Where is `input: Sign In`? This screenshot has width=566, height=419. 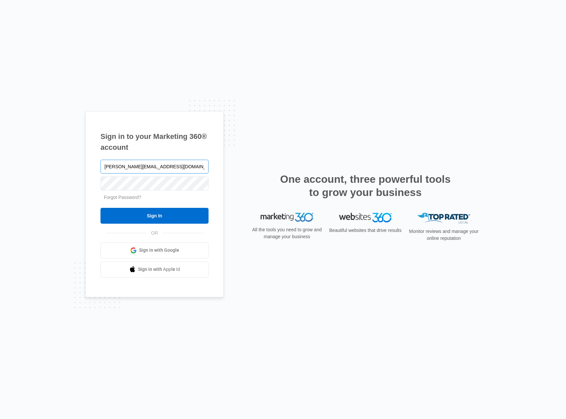
input: Sign In is located at coordinates (155, 216).